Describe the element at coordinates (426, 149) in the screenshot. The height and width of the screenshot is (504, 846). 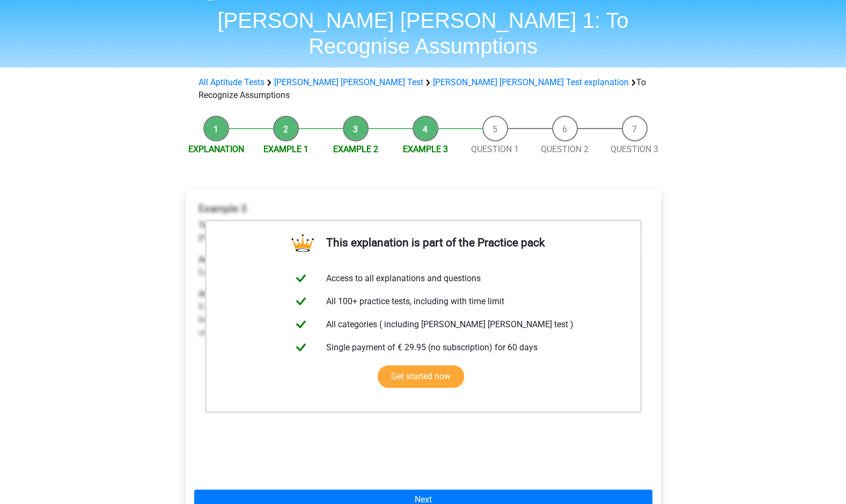
I see `a: Example 3` at that location.